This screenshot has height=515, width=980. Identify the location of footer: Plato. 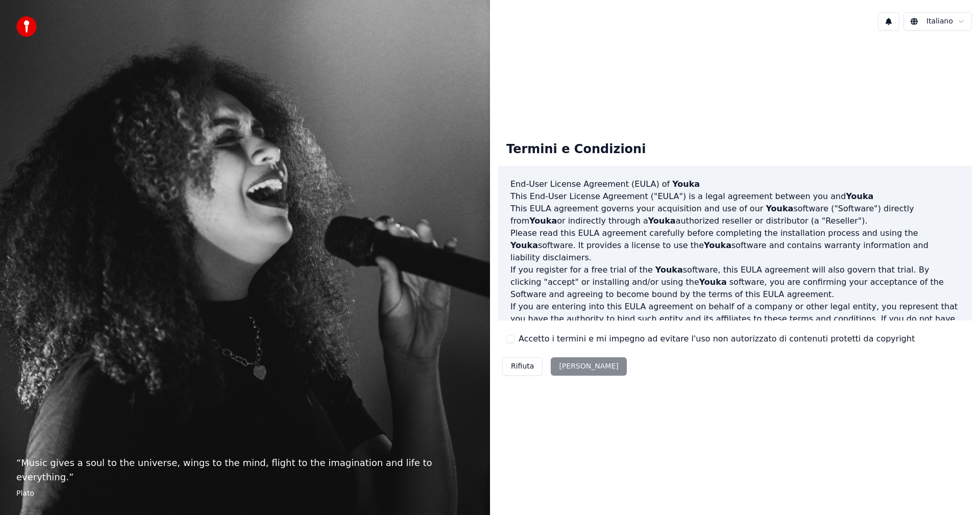
(245, 494).